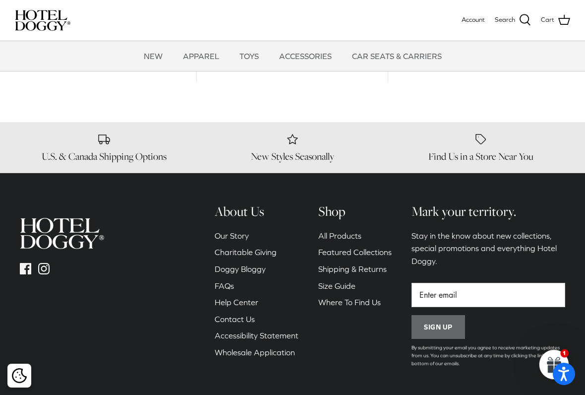 The width and height of the screenshot is (585, 395). I want to click on a: Facebook, so click(25, 268).